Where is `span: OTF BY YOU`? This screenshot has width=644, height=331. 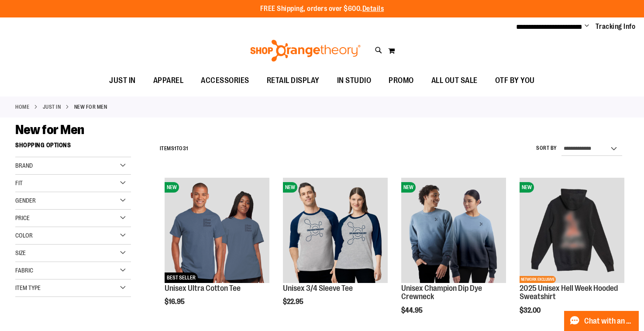 span: OTF BY YOU is located at coordinates (515, 80).